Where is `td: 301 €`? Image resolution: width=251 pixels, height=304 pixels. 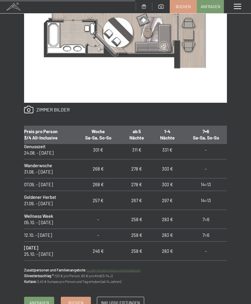
td: 301 € is located at coordinates (98, 150).